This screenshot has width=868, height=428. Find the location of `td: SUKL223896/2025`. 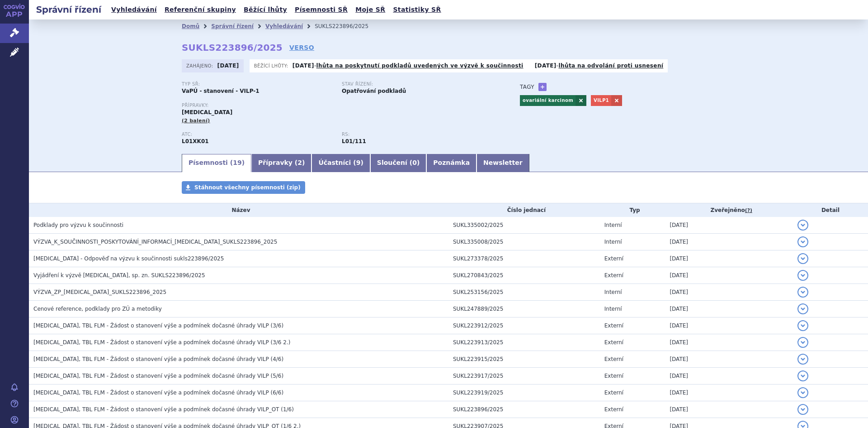

td: SUKL223896/2025 is located at coordinates (524, 409).